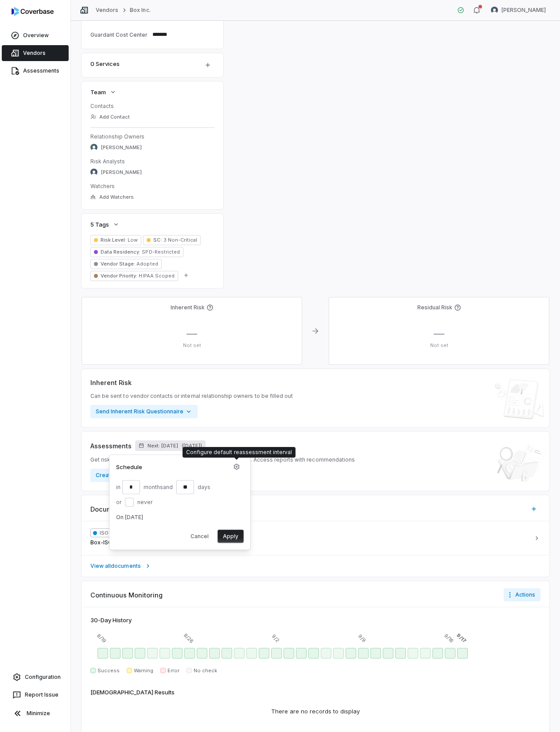 The height and width of the screenshot is (732, 560). Describe the element at coordinates (35, 36) in the screenshot. I see `a: Overview` at that location.